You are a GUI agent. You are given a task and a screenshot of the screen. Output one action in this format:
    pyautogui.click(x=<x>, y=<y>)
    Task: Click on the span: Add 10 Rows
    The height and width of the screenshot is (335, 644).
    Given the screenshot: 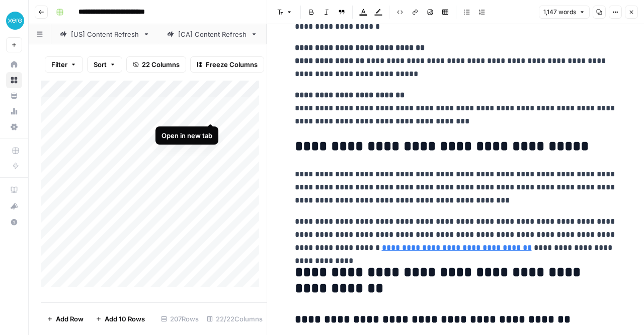 What is the action you would take?
    pyautogui.click(x=125, y=319)
    